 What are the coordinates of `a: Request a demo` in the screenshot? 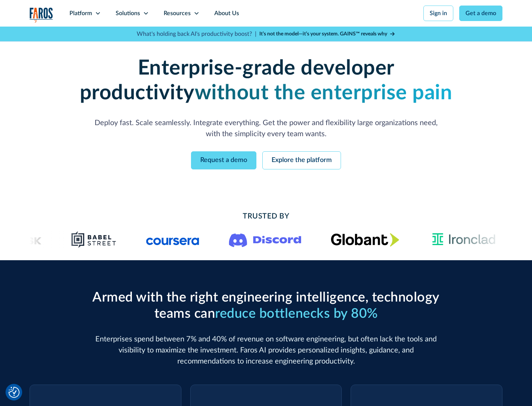 It's located at (224, 160).